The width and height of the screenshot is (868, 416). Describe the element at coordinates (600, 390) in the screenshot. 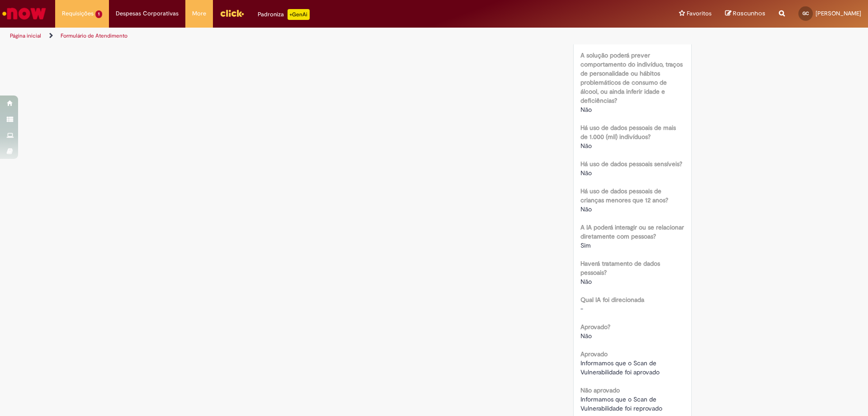

I see `b: Não aprovado` at that location.